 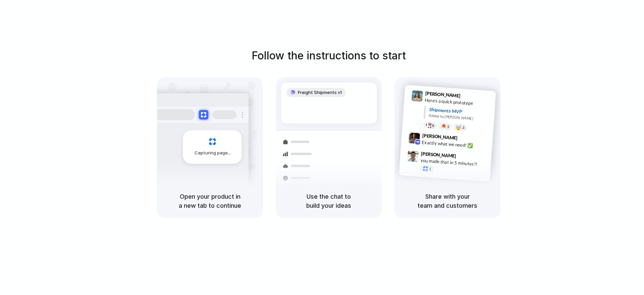 I want to click on div: you made that in 5 minutes?!, so click(x=454, y=163).